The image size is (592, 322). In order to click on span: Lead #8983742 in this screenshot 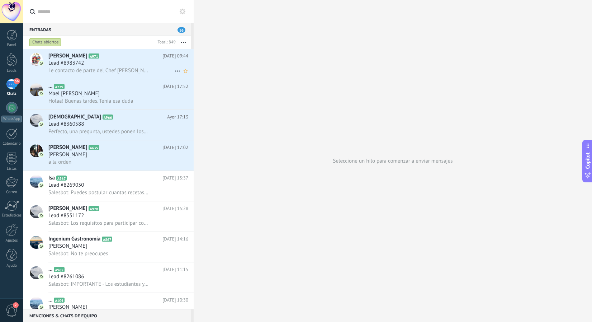, I will do `click(66, 63)`.